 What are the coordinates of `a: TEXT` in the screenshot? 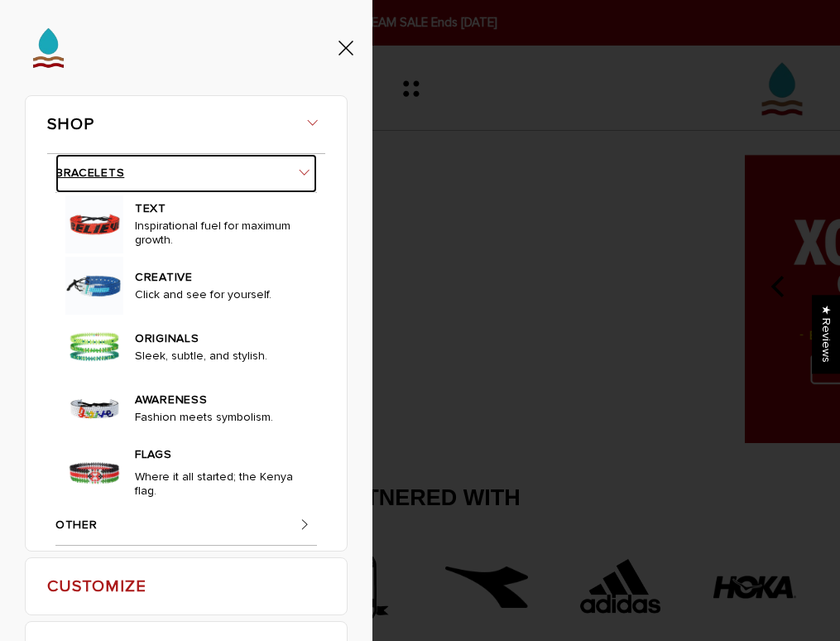 It's located at (216, 206).